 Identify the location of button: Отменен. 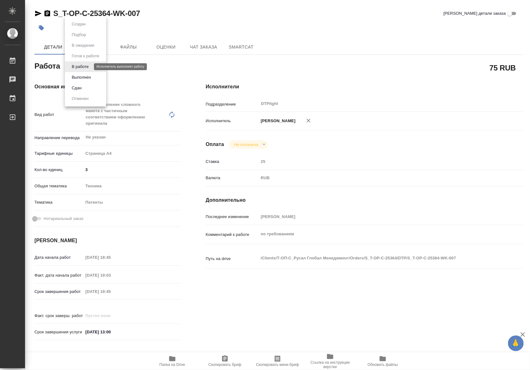
(80, 99).